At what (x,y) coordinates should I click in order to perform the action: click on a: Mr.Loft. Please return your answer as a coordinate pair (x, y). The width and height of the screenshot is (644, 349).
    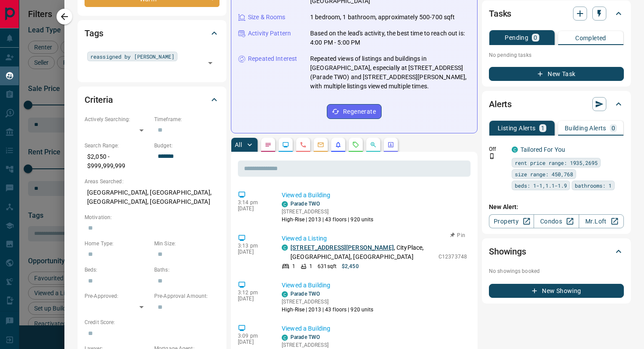
    Looking at the image, I should click on (601, 221).